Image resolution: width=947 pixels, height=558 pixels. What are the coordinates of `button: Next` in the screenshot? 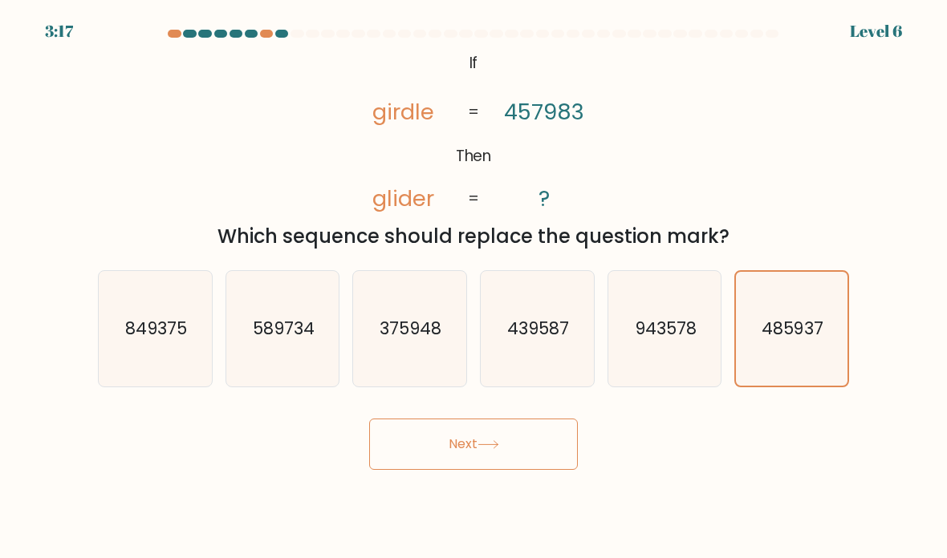 It's located at (473, 444).